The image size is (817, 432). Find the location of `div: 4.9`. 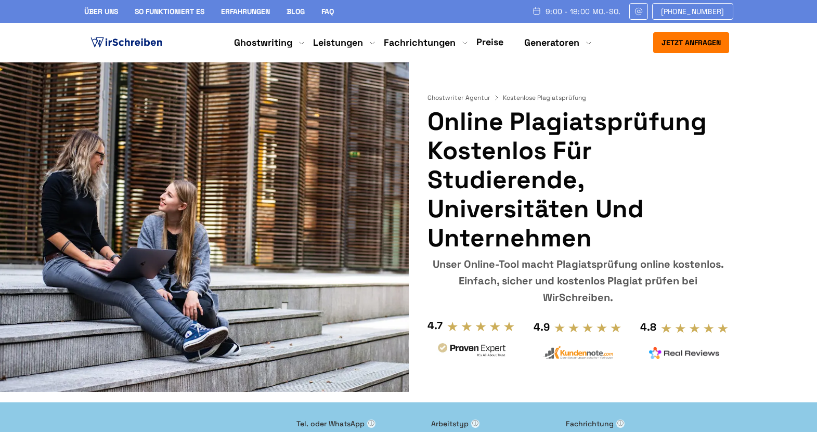

div: 4.9 is located at coordinates (542, 327).